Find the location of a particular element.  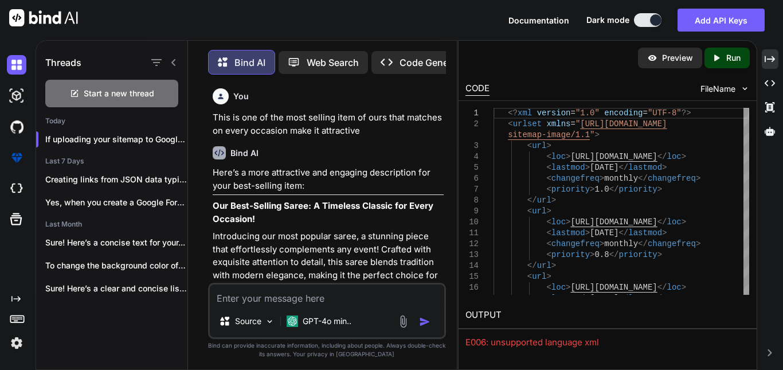

h2: OUTPUT is located at coordinates (608, 315).